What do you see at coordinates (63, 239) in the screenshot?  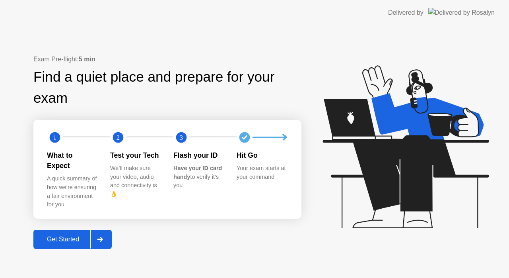 I see `div: Get Started` at bounding box center [63, 239].